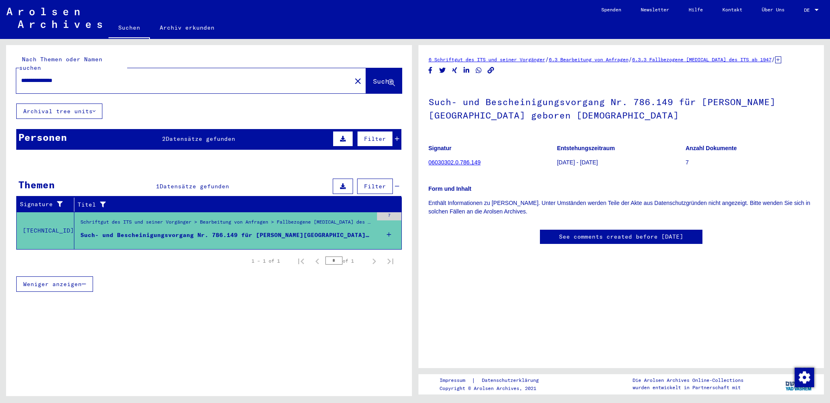 Image resolution: width=830 pixels, height=403 pixels. I want to click on button: Previous page, so click(317, 261).